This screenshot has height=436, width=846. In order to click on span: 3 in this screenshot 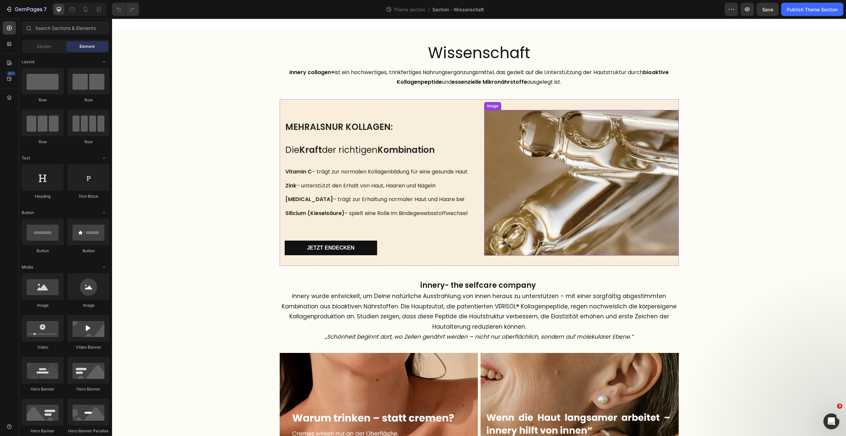, I will do `click(840, 406)`.